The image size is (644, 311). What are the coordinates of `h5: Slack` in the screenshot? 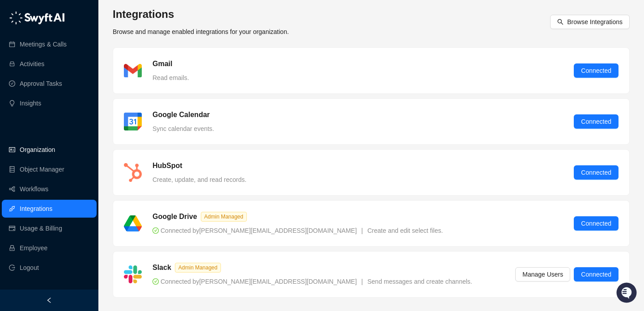 It's located at (162, 268).